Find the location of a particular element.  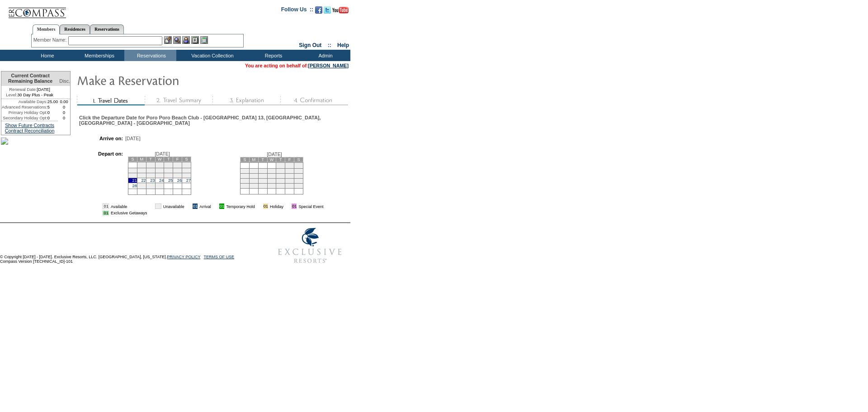

td: 30 Day Plus - Peak is located at coordinates (30, 95).